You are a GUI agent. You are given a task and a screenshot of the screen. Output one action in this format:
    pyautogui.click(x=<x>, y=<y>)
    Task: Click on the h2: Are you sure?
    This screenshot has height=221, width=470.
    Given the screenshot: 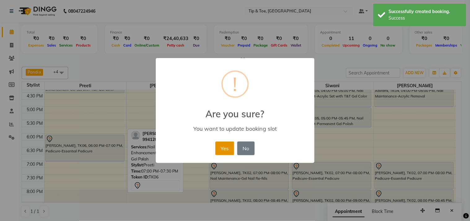 What is the action you would take?
    pyautogui.click(x=235, y=110)
    